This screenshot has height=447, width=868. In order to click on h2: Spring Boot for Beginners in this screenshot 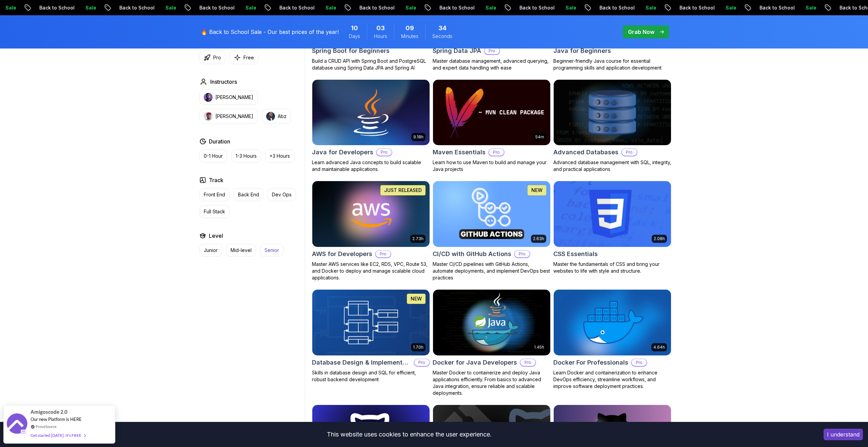, I will do `click(351, 51)`.